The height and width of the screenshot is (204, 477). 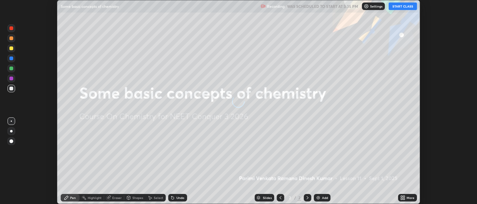 What do you see at coordinates (376, 6) in the screenshot?
I see `p: Settings` at bounding box center [376, 6].